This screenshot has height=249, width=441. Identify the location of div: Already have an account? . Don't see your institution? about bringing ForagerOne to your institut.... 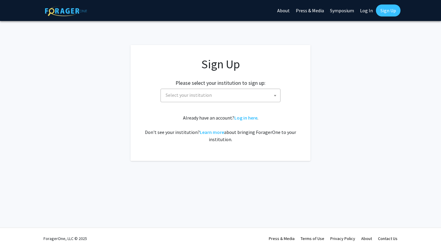
(221, 129).